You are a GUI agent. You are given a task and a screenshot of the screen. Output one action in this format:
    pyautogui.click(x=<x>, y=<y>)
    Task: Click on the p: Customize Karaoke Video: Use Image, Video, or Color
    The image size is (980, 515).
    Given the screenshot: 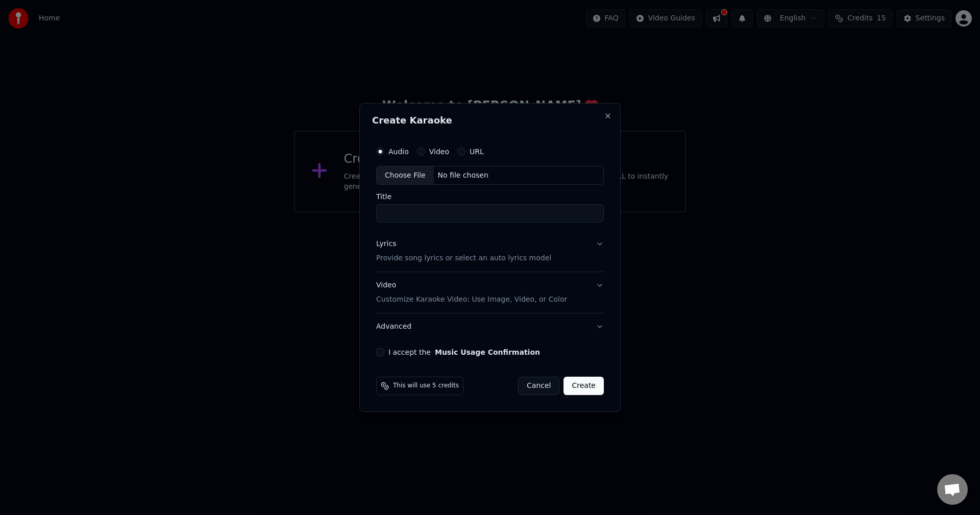 What is the action you would take?
    pyautogui.click(x=472, y=300)
    